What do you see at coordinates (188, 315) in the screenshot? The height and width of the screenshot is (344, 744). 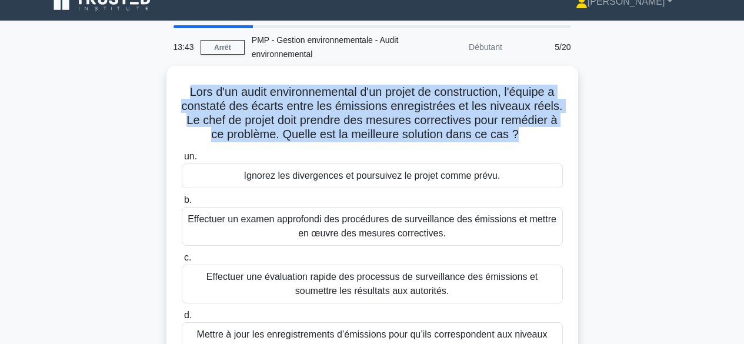 I see `font: d.` at bounding box center [188, 315].